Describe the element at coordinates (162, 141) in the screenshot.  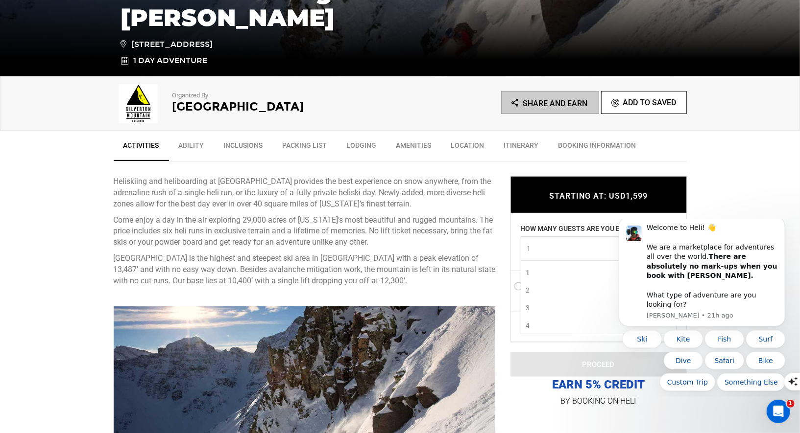
I see `button: Quick reply: Bike` at that location.